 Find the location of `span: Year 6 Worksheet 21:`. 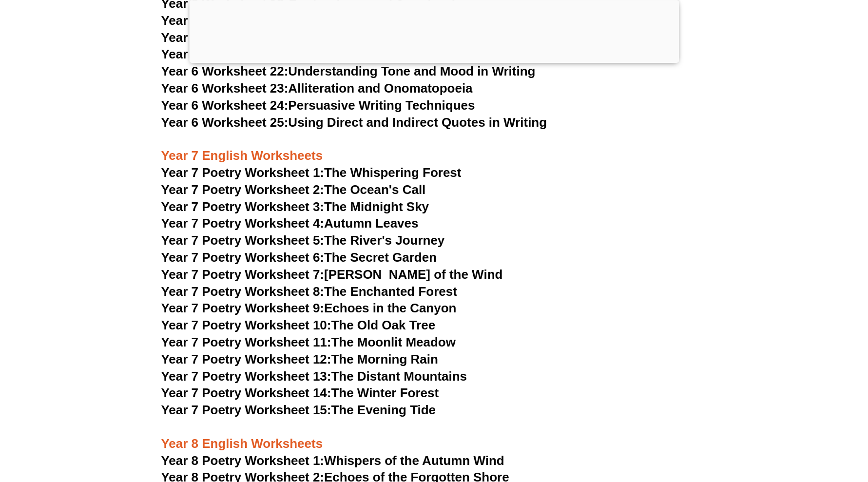

span: Year 6 Worksheet 21: is located at coordinates (225, 54).